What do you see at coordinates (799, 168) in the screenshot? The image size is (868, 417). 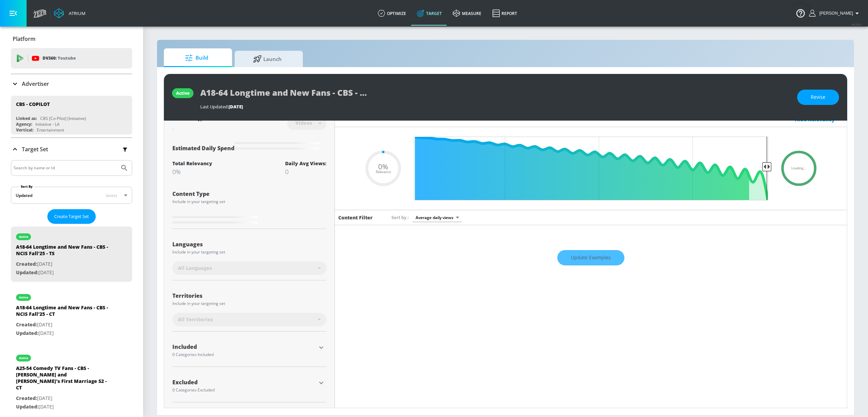 I see `span: Loading...` at bounding box center [799, 168].